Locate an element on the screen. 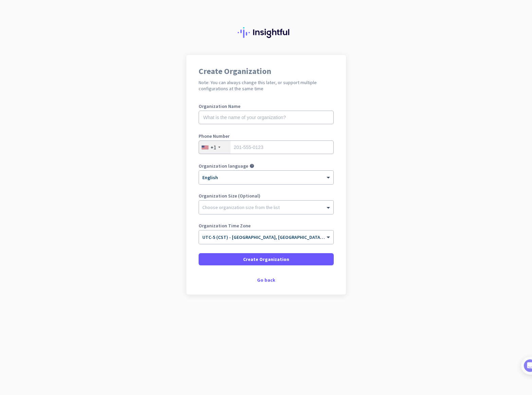  label: Organization language is located at coordinates (223, 166).